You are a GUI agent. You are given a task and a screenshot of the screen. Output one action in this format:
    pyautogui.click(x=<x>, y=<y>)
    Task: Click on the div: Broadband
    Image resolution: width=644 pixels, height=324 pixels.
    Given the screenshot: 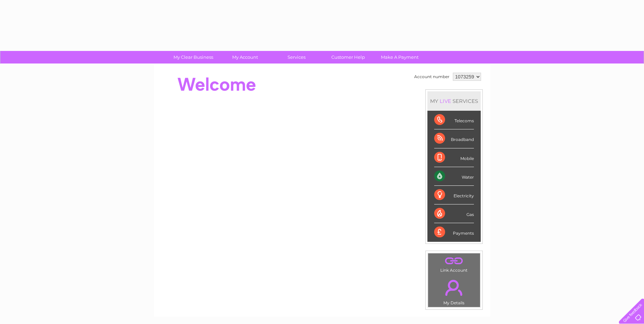 What is the action you would take?
    pyautogui.click(x=454, y=139)
    